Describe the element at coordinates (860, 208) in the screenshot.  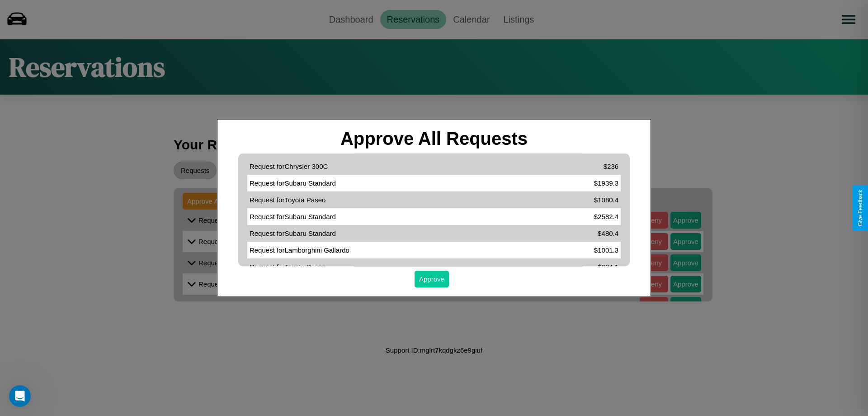
I see `div: Give Feedback` at that location.